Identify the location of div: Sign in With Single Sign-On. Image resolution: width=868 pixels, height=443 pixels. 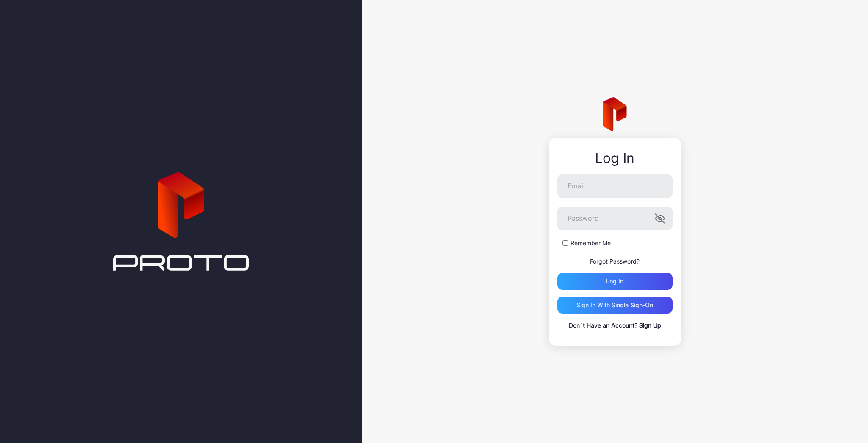
(615, 305).